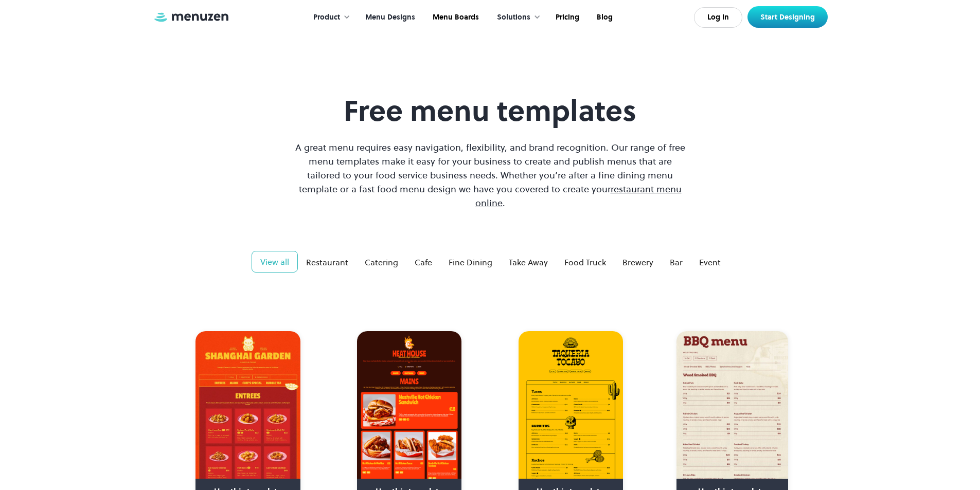 This screenshot has height=490, width=980. I want to click on div: Cafe, so click(423, 262).